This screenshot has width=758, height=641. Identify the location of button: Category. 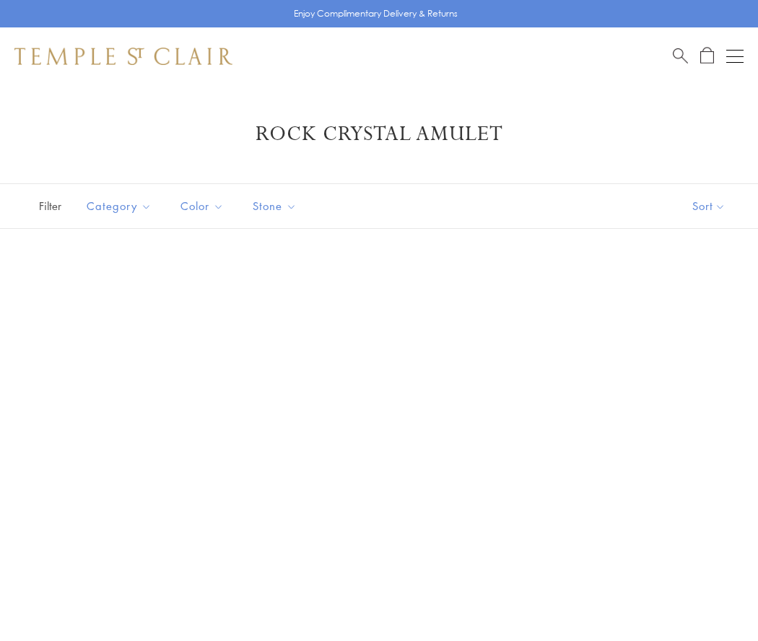
(119, 206).